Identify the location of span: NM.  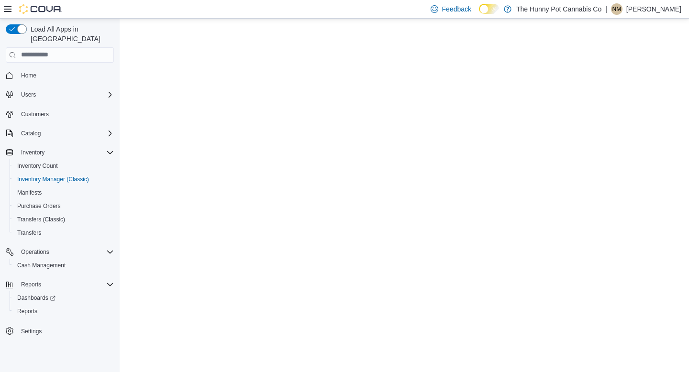
(617, 9).